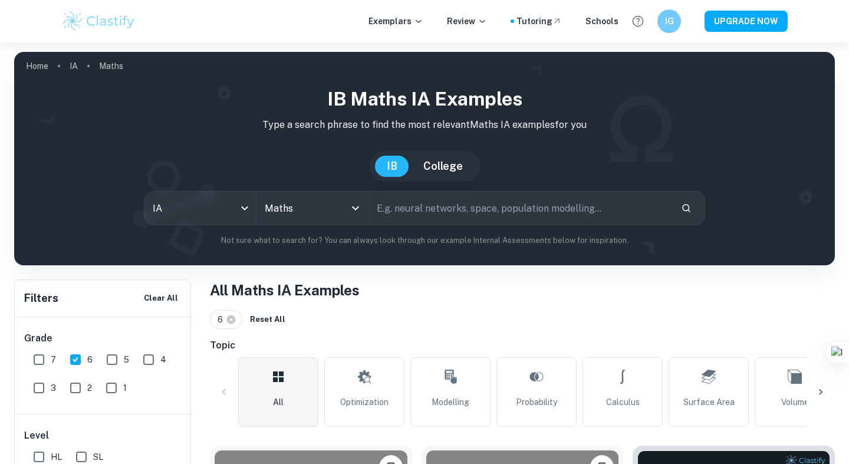  I want to click on button: IB, so click(392, 166).